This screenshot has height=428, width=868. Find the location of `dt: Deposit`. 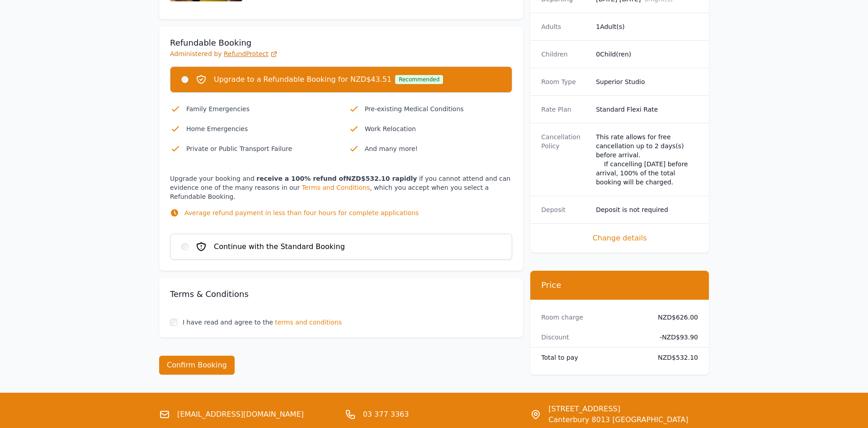

dt: Deposit is located at coordinates (564, 210).